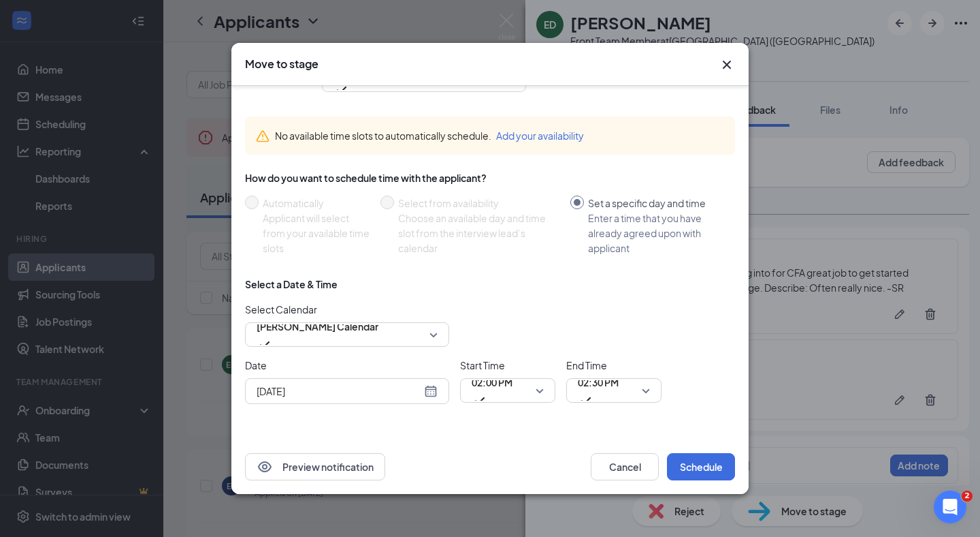  I want to click on span: Select Calendar, so click(347, 309).